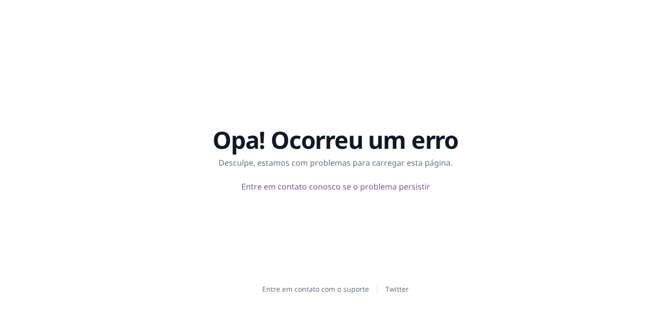 This screenshot has width=671, height=318. Describe the element at coordinates (336, 187) in the screenshot. I see `font: Entre em contato conosco se o problema persistir` at that location.